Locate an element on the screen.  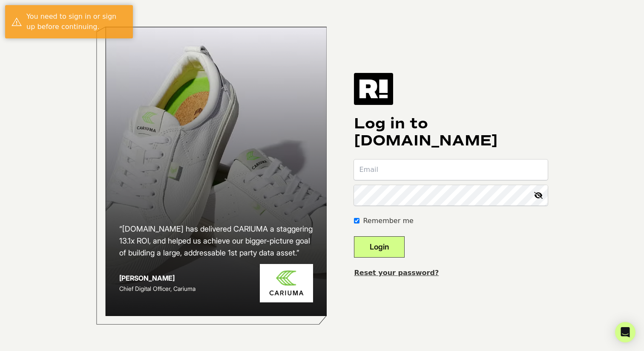
div: Open Intercom Messenger is located at coordinates (625, 332).